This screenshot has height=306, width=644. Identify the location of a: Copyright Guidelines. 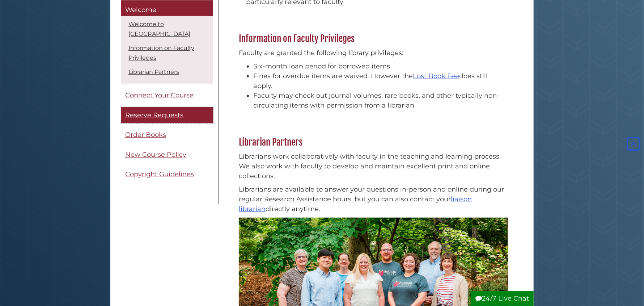
(167, 174).